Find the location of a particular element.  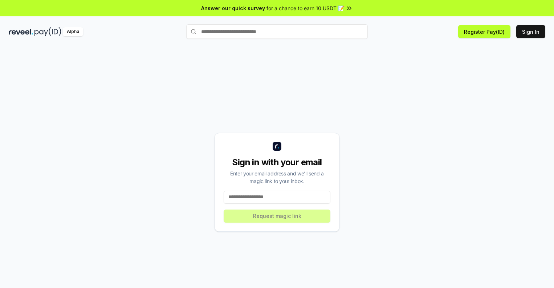

div: Sign in with your email is located at coordinates (277, 162).